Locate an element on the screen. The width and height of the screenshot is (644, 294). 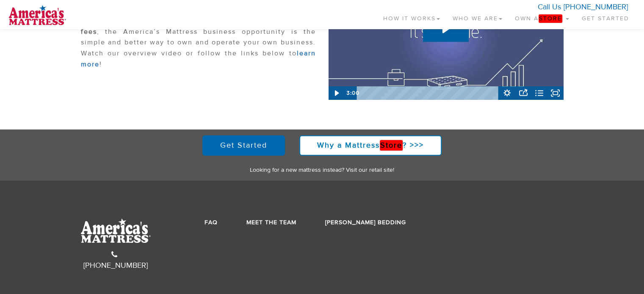
button: Show settings menu is located at coordinates (507, 93).